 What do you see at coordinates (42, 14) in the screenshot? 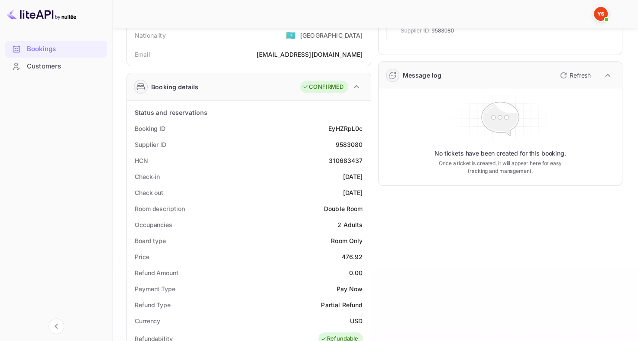
I see `img: LiteAPI logo` at bounding box center [42, 14].